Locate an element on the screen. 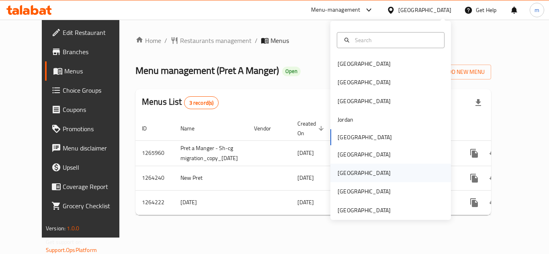 Image resolution: width=549 pixels, height=254 pixels. div: Export file is located at coordinates (478, 103).